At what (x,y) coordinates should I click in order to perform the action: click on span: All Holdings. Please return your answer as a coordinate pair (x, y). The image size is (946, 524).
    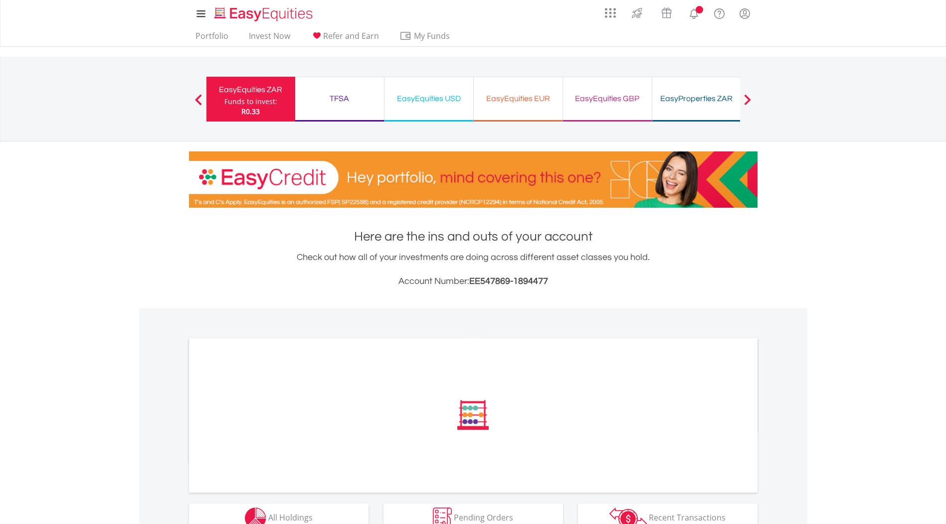
    Looking at the image, I should click on (290, 518).